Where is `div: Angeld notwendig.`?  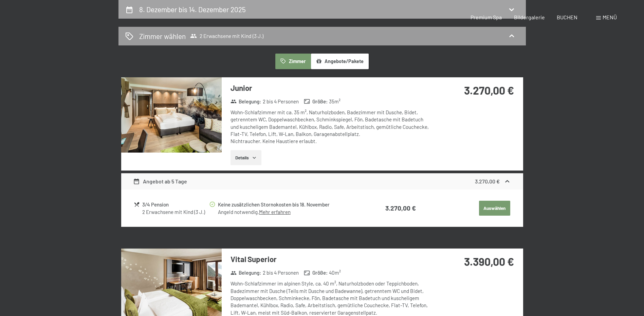 div: Angeld notwendig. is located at coordinates (289, 212).